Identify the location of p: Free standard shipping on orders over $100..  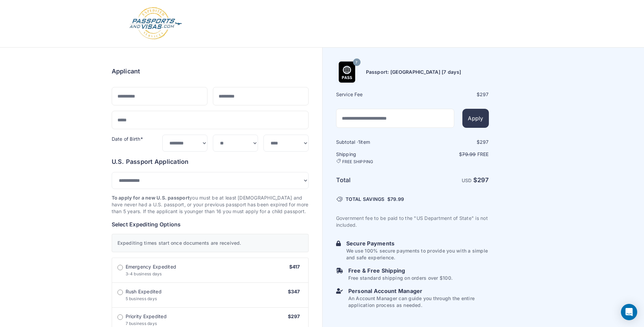
(401, 278).